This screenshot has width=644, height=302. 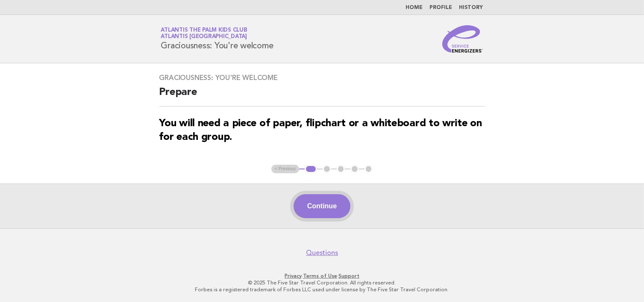 I want to click on a: Support, so click(x=349, y=276).